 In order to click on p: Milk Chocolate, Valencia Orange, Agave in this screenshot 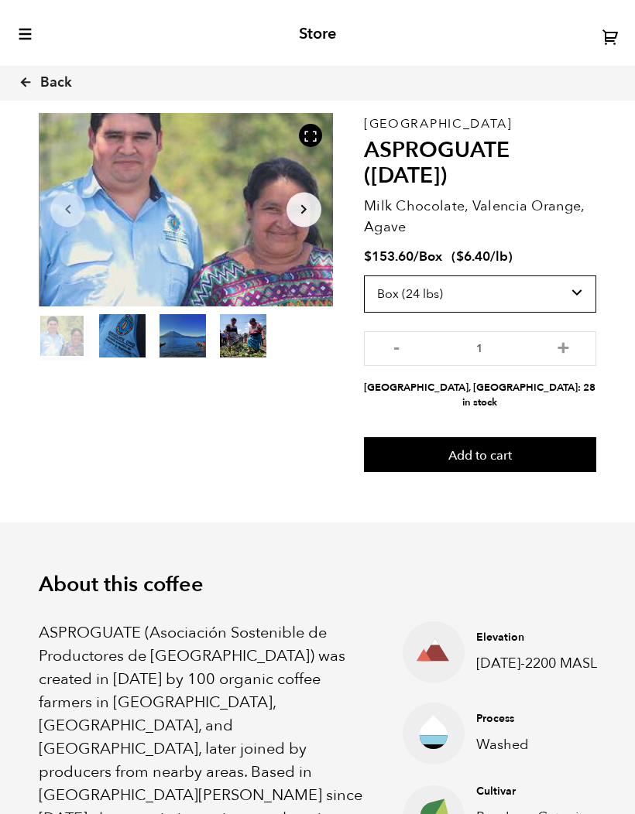, I will do `click(480, 218)`.